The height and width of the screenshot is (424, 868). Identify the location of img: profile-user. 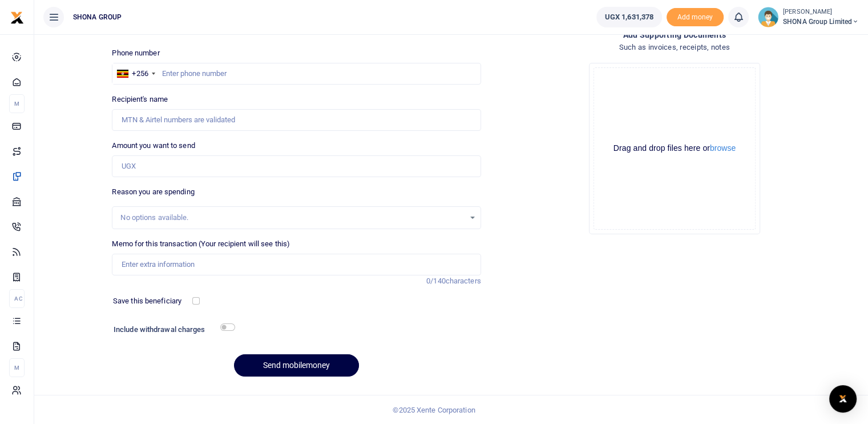
(768, 17).